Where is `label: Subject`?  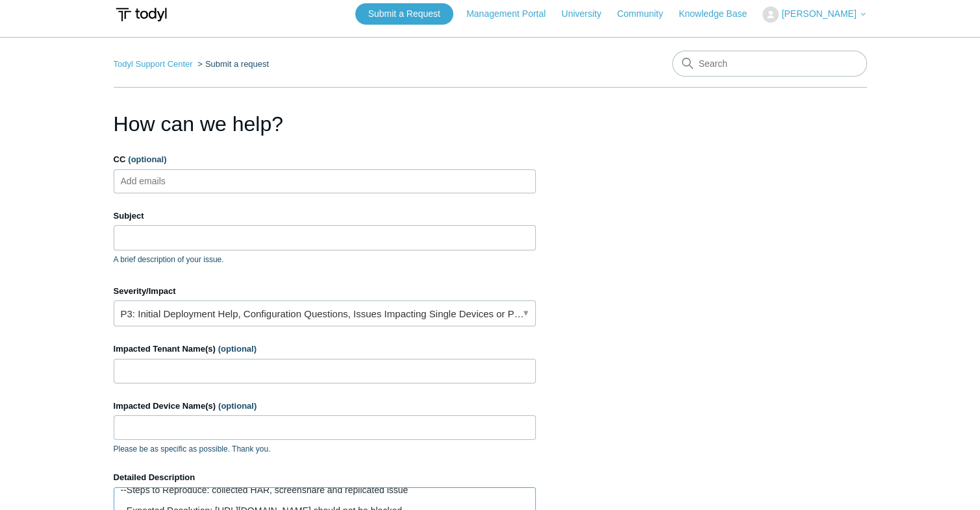
label: Subject is located at coordinates (324, 216).